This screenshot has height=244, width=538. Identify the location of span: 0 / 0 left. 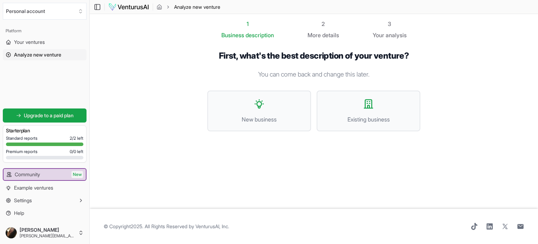
(76, 151).